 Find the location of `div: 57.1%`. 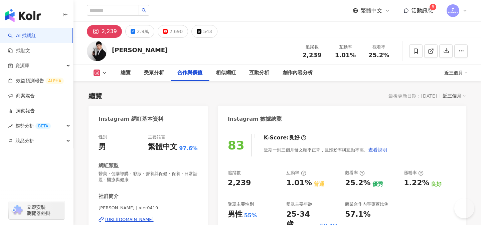

div: 57.1% is located at coordinates (358, 214).